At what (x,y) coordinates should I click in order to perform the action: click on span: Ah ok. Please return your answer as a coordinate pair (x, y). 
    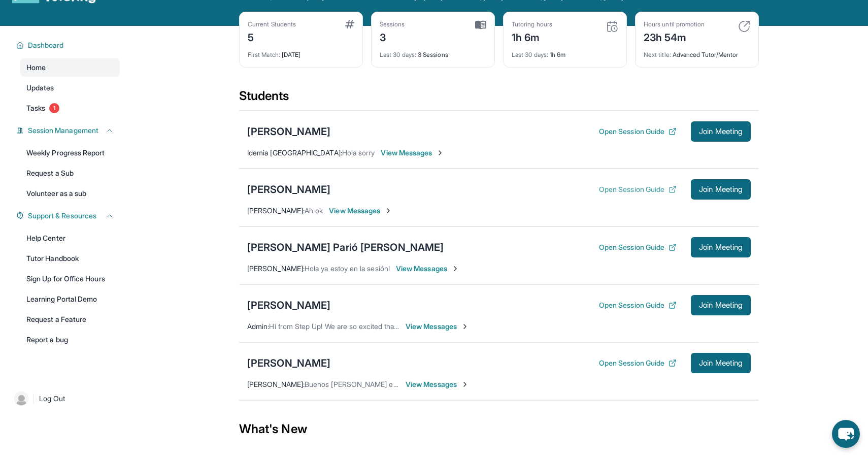
    Looking at the image, I should click on (314, 210).